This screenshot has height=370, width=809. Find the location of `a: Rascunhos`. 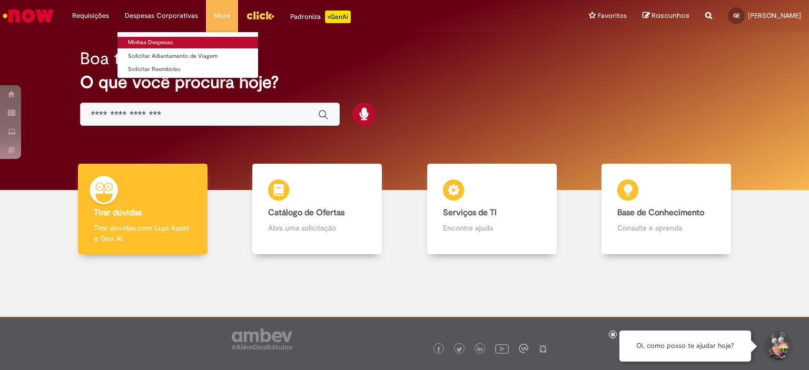

a: Rascunhos is located at coordinates (666, 16).